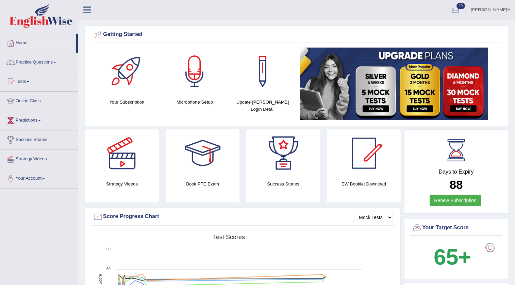 The image size is (515, 285). Describe the element at coordinates (39, 158) in the screenshot. I see `a: Strategy Videos` at that location.